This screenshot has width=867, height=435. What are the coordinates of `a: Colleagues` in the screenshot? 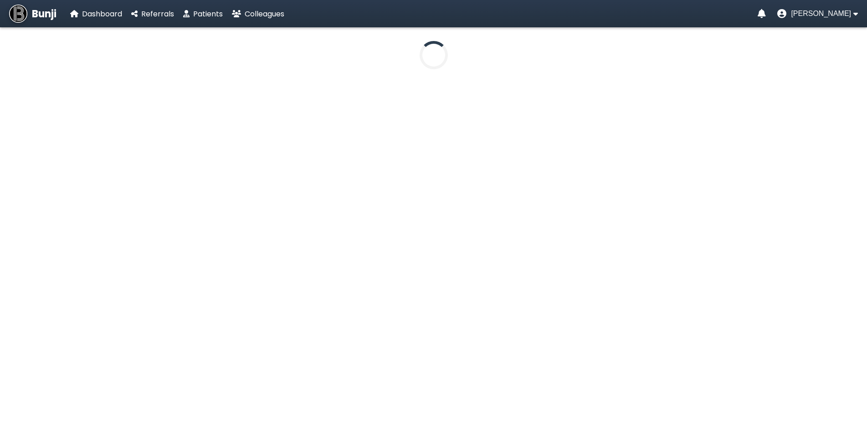 It's located at (258, 14).